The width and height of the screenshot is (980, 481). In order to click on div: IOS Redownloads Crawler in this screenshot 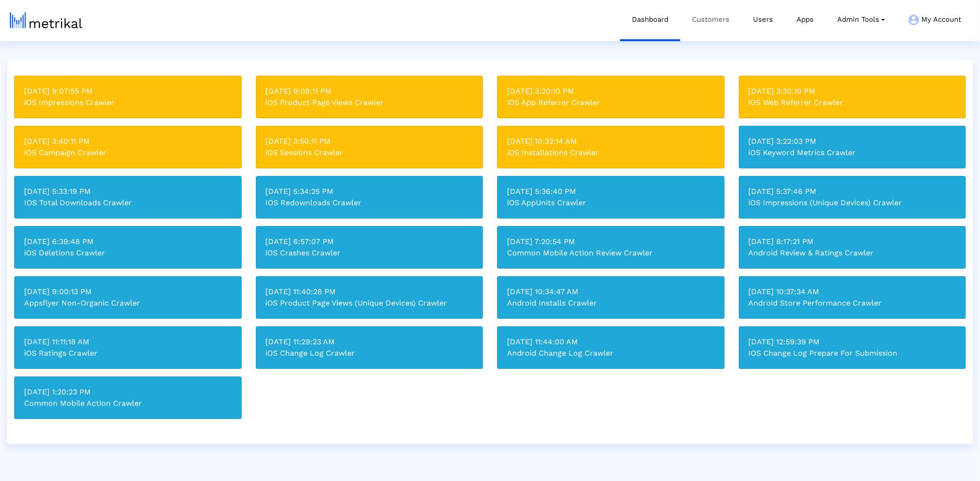, I will do `click(369, 203)`.